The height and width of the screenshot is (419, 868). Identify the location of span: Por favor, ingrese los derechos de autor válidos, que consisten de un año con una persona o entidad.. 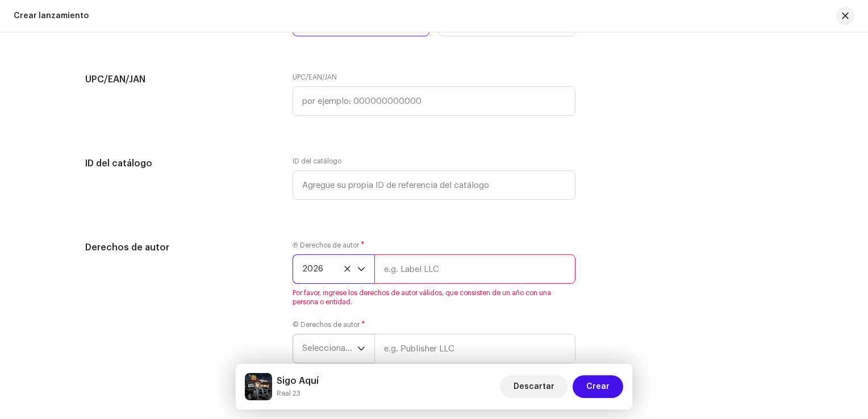
(434, 298).